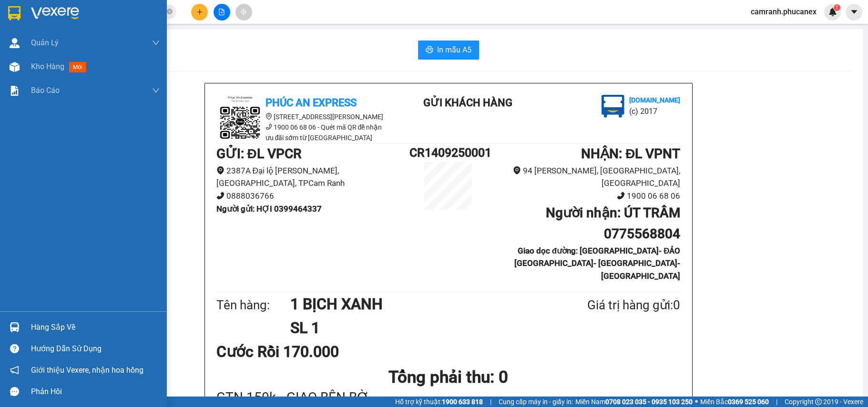 The image size is (868, 407). Describe the element at coordinates (584, 196) in the screenshot. I see `li: 1900 06 68 06` at that location.